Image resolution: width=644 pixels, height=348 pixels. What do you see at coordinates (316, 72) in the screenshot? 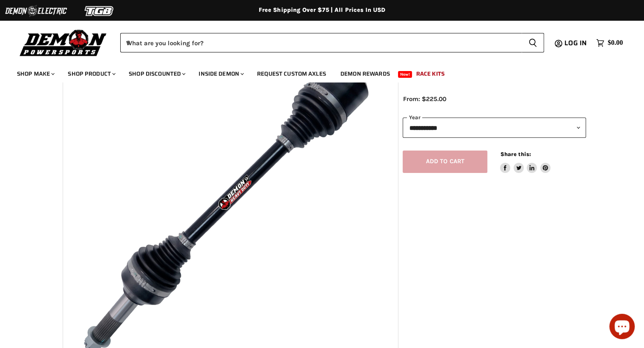
I see `ul: Main menu` at bounding box center [316, 72].